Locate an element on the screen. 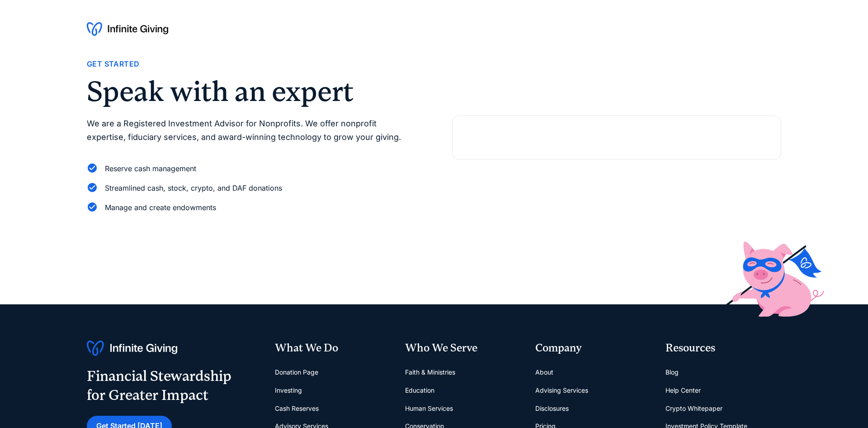 This screenshot has width=868, height=428. a: Donation Page is located at coordinates (297, 372).